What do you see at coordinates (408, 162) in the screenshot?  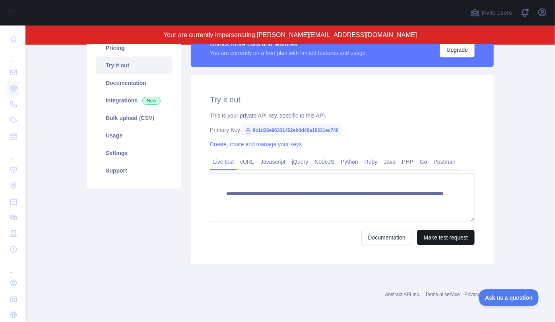 I see `a: PHP` at bounding box center [408, 162].